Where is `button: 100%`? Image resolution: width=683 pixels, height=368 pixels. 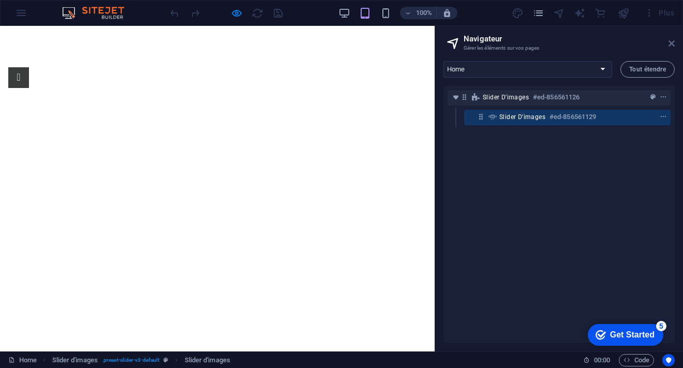
button: 100% is located at coordinates (418, 13).